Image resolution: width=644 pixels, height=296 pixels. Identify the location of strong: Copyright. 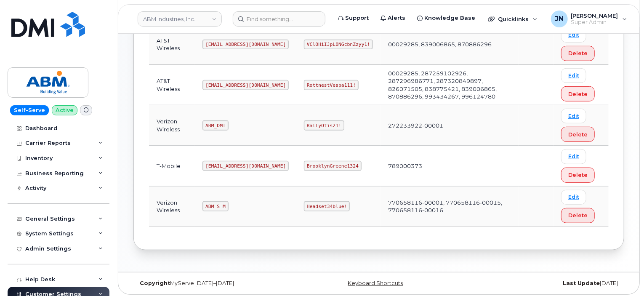
(155, 283).